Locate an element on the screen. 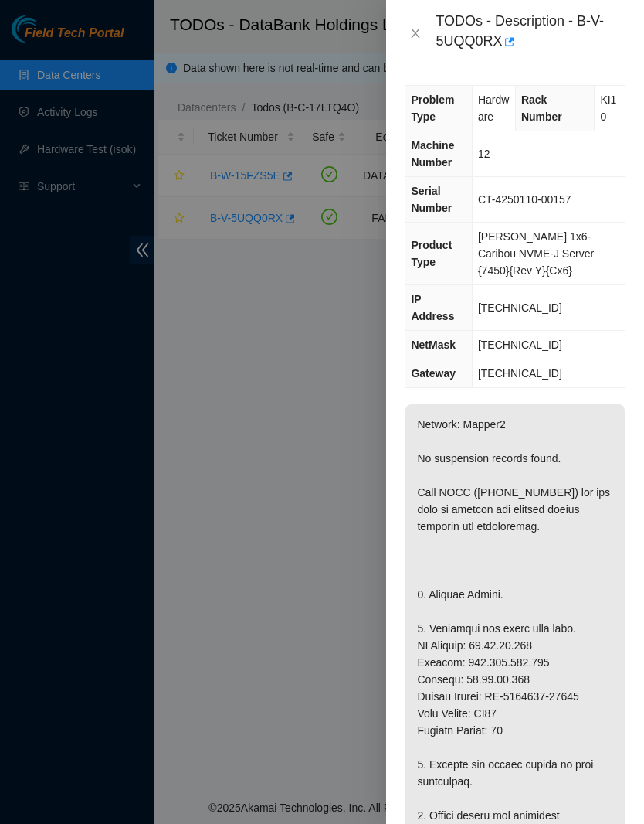 The height and width of the screenshot is (824, 644). span: Serial Number is located at coordinates (431, 199).